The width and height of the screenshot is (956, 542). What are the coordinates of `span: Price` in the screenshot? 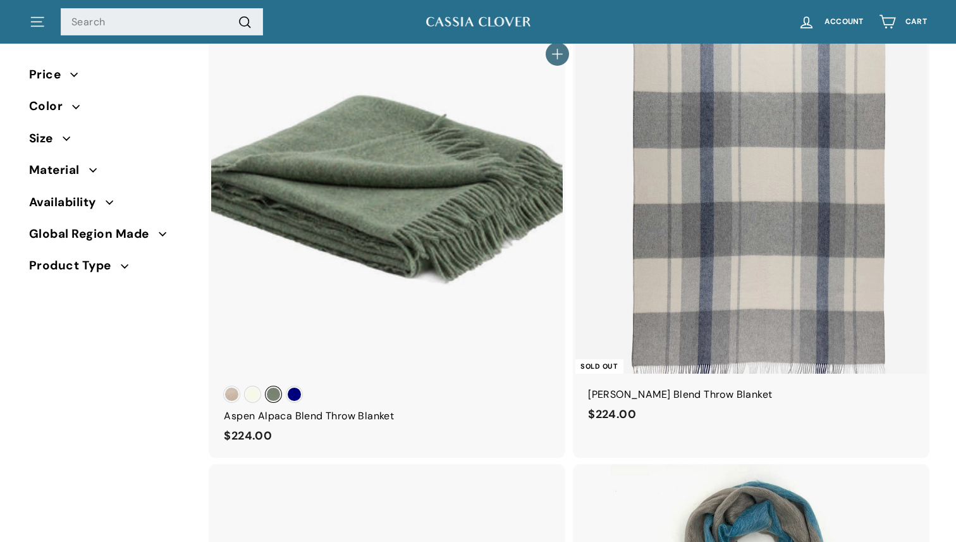 It's located at (49, 75).